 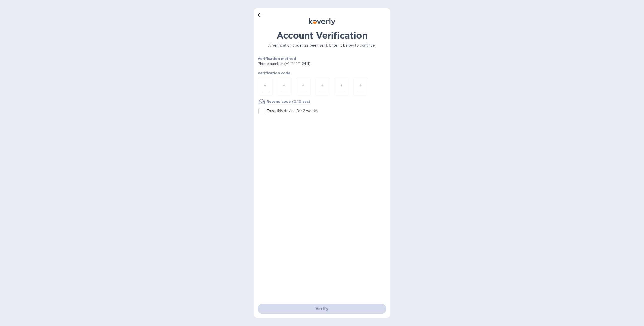 I want to click on h1: Account Verification, so click(x=322, y=35).